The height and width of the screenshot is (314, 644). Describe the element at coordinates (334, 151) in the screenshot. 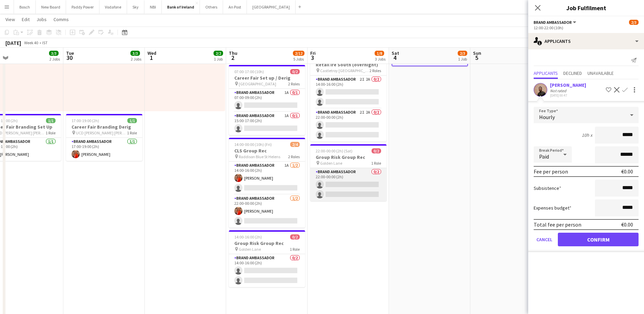

I see `span: 22:00-00:00 (2h) (Sat)` at that location.